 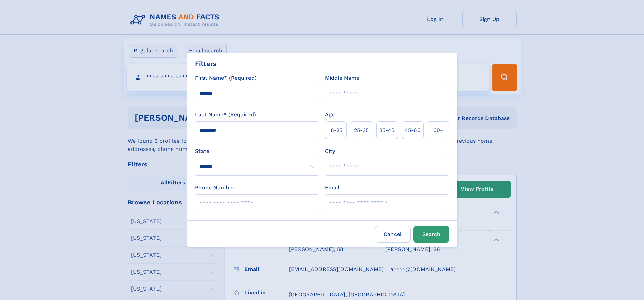 What do you see at coordinates (361, 130) in the screenshot?
I see `span: 25‑35` at bounding box center [361, 130].